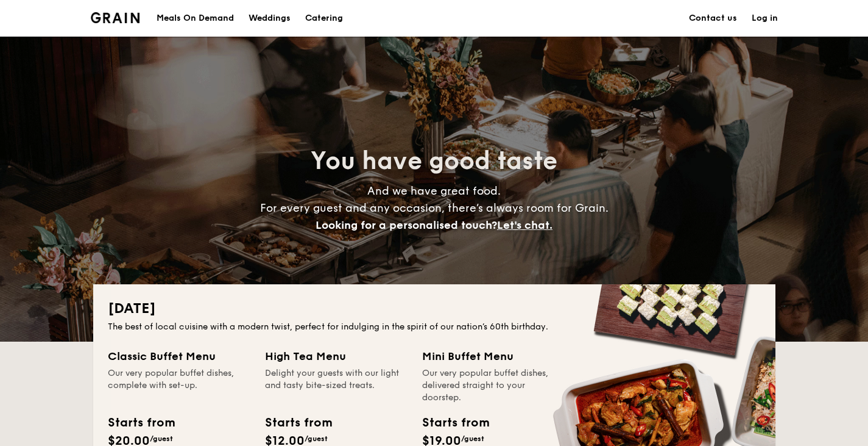  What do you see at coordinates (406, 225) in the screenshot?
I see `span: Looking for a personalised touch?` at bounding box center [406, 225].